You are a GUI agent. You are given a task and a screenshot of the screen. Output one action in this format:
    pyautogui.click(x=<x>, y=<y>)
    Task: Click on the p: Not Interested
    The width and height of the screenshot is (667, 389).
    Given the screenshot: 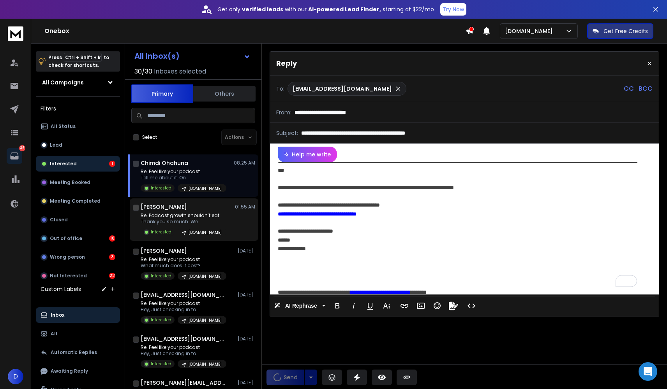 What is the action you would take?
    pyautogui.click(x=68, y=276)
    